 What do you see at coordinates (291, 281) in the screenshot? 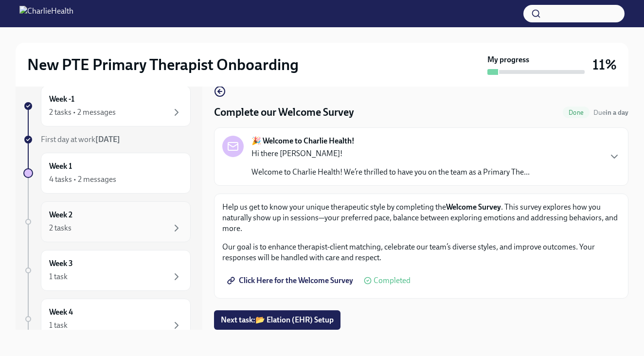
I see `a: Click Here for the Welcome Survey` at bounding box center [291, 281].